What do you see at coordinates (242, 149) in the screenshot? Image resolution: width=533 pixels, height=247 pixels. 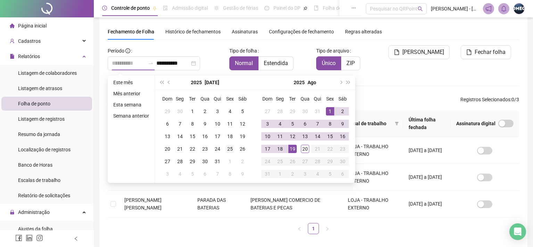 I see `div: 26` at bounding box center [242, 149].